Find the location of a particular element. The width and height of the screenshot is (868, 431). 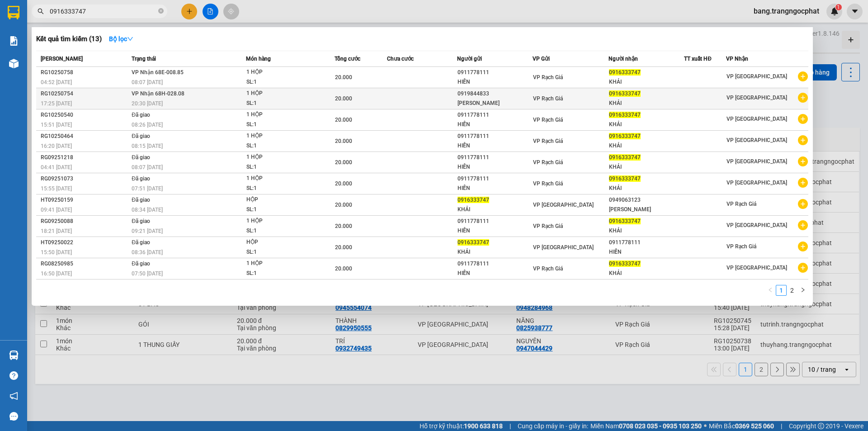

span: Tổng cước is located at coordinates (347, 59).